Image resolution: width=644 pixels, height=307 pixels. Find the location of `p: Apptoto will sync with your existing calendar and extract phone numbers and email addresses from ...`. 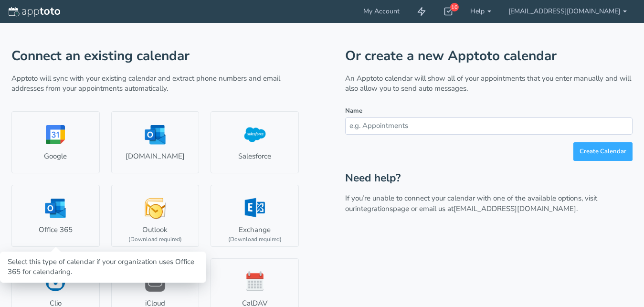

p: Apptoto will sync with your existing calendar and extract phone numbers and email addresses from ... is located at coordinates (155, 83).